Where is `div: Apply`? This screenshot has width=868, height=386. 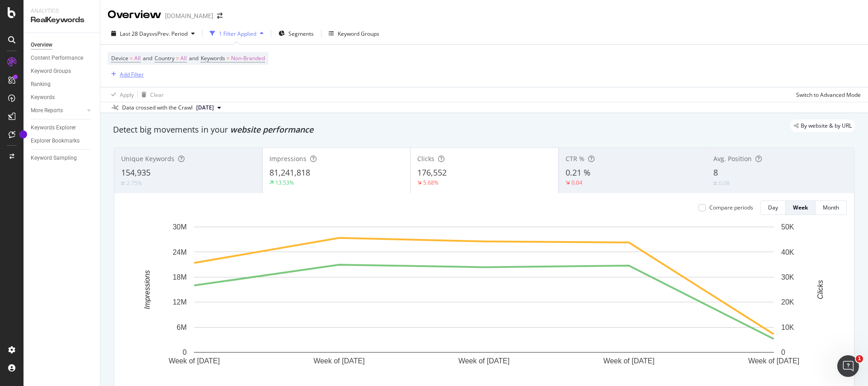 div: Apply is located at coordinates (126, 94).